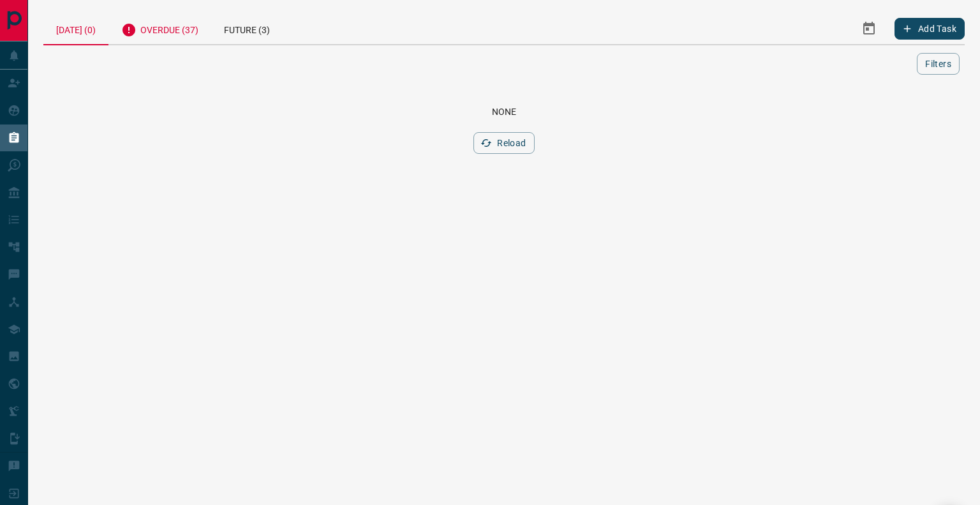 The image size is (980, 505). I want to click on div: Future (3), so click(247, 28).